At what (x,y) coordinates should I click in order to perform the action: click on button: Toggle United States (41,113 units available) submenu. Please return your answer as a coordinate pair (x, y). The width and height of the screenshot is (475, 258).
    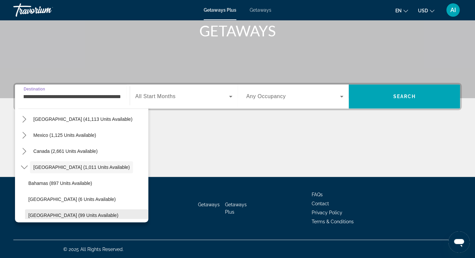
    Looking at the image, I should click on (24, 119).